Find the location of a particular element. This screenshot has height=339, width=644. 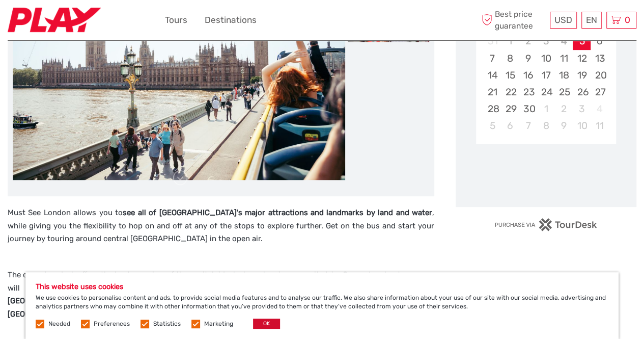

a: Destinations is located at coordinates (231, 20).